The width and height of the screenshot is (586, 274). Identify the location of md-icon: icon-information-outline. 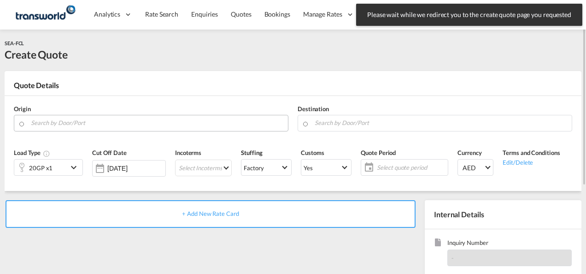
(47, 153).